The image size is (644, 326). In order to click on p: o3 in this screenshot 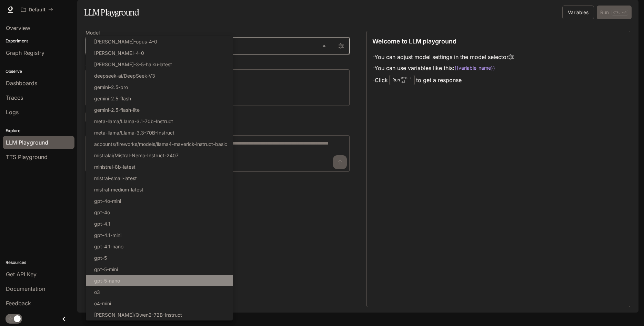, I will do `click(97, 292)`.